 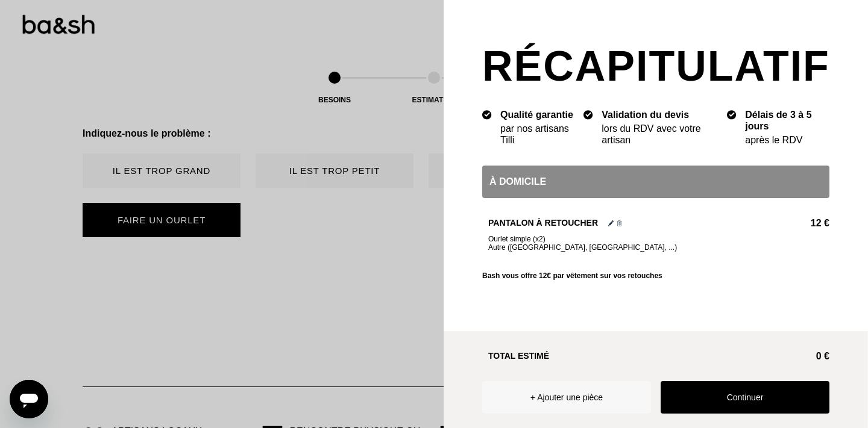 I want to click on div: Validation du devis, so click(x=661, y=115).